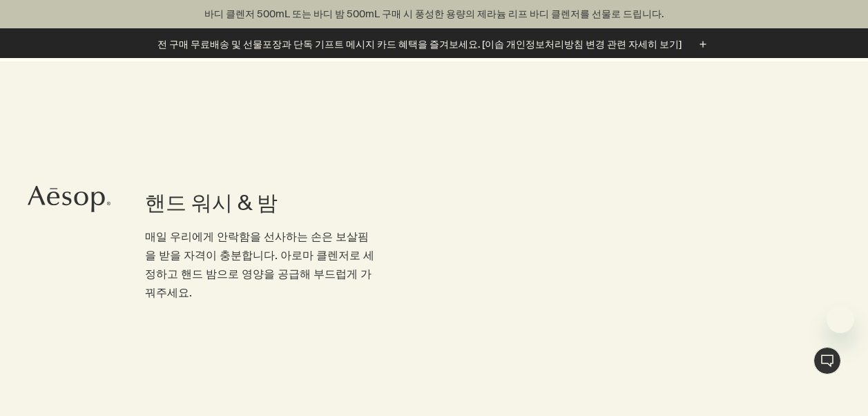 This screenshot has height=416, width=868. Describe the element at coordinates (419, 44) in the screenshot. I see `p: 전 구매 무료배송 및 선물포장과 단독 기프트 메시지 카드 혜택을 즐겨보세요. [이솝 개인정보처리방침 변경 관련 자세히 보기]` at that location.